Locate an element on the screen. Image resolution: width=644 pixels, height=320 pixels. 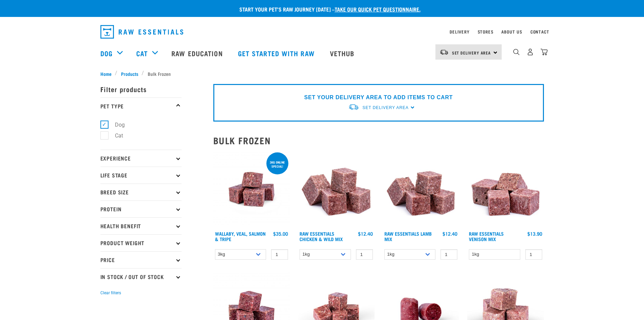
p: Filter products is located at coordinates (141, 89).